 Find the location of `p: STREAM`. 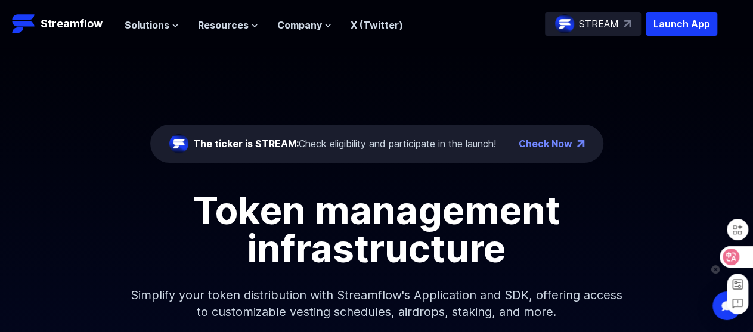

p: STREAM is located at coordinates (599, 24).